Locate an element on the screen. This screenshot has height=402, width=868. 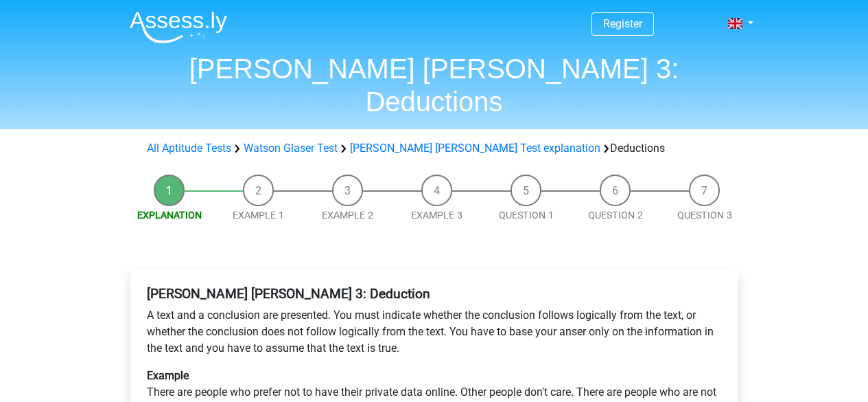
a: Question 3 is located at coordinates (705, 215).